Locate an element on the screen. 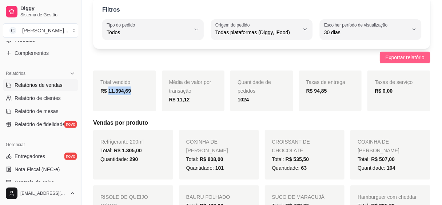 This screenshot has height=205, width=442. a: Relatório de clientes is located at coordinates (40, 98).